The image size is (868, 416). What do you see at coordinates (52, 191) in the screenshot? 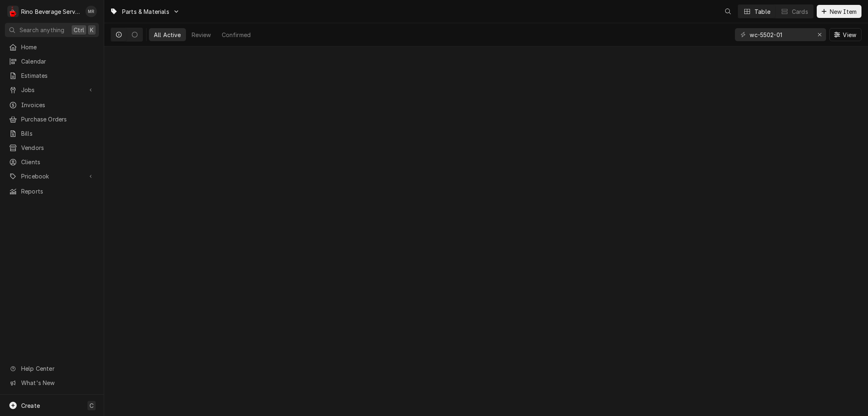
I see `a: Reports` at bounding box center [52, 191].